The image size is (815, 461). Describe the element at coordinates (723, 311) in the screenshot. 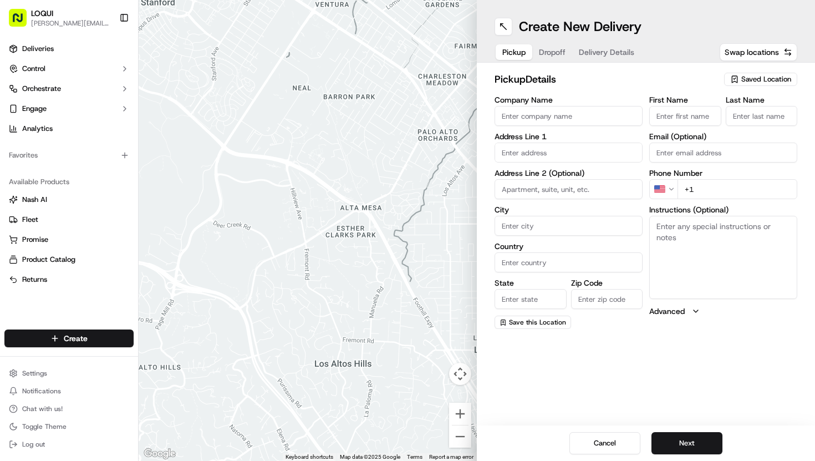

I see `button: Advanced` at that location.